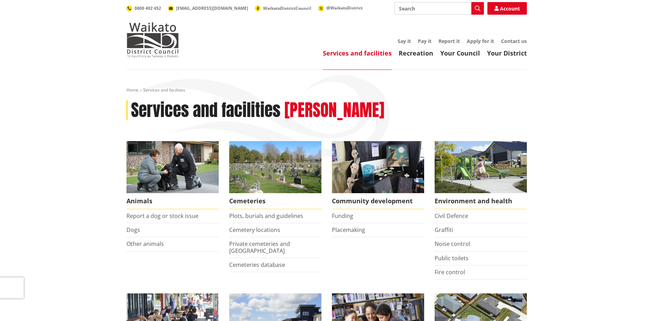 This screenshot has width=653, height=321. Describe the element at coordinates (327, 90) in the screenshot. I see `nav: breadcrumb` at that location.